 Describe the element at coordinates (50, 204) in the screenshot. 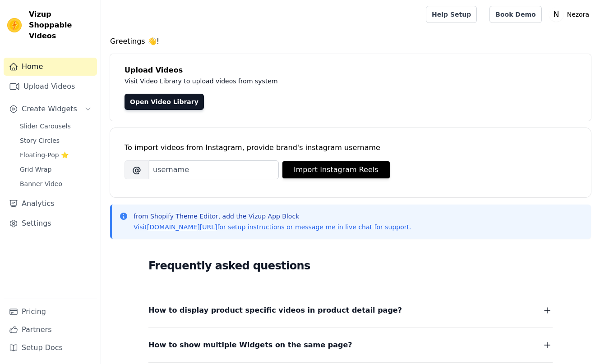

I see `a: Analytics` at that location.